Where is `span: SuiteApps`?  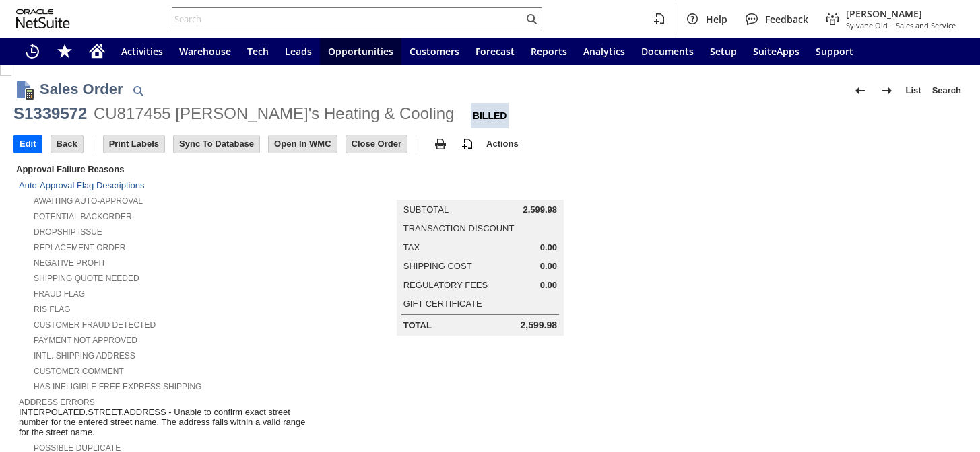
span: SuiteApps is located at coordinates (776, 51).